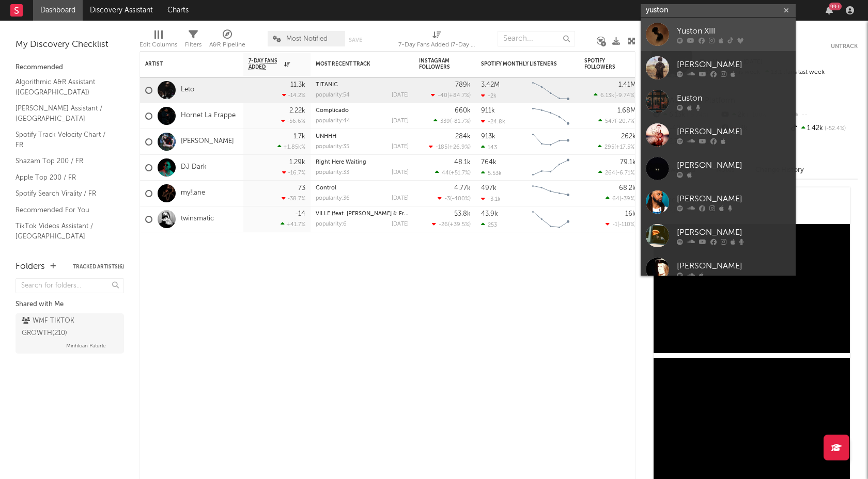 The image size is (868, 479). Describe the element at coordinates (536, 39) in the screenshot. I see `input: Search...` at that location.